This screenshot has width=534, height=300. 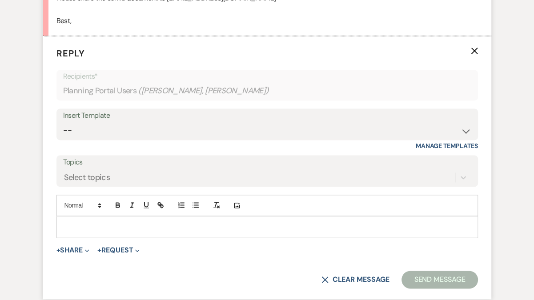 I want to click on button: Send Message, so click(x=439, y=280).